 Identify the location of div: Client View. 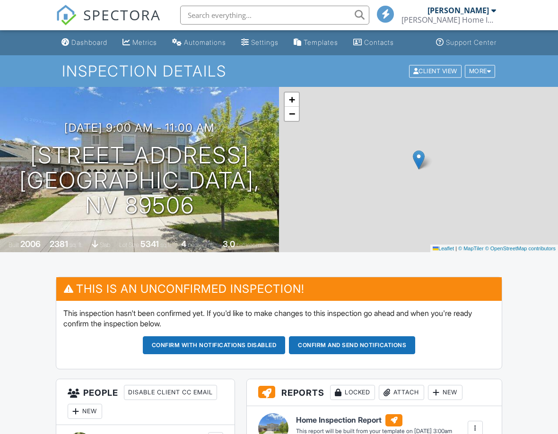
(435, 71).